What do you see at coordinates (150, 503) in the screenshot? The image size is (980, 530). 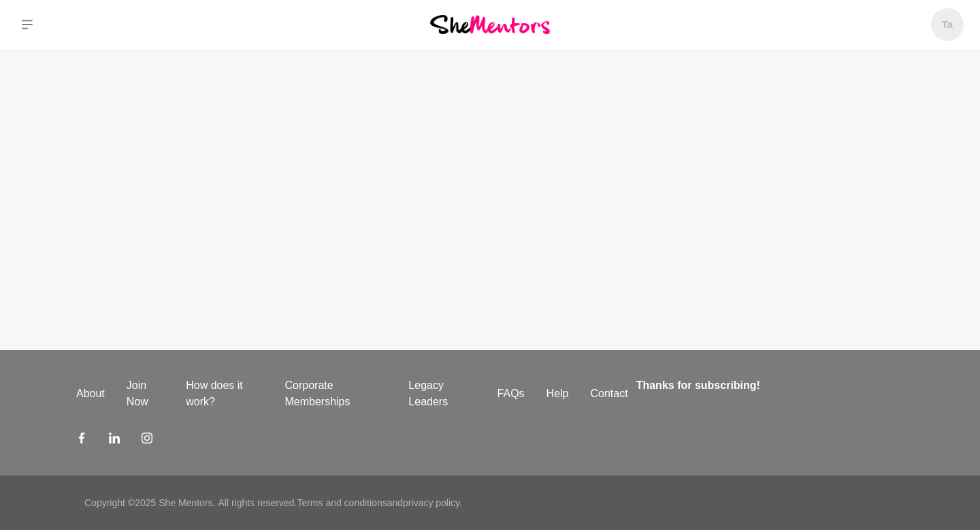 I see `p: Copyright © 2025 She Mentors .` at bounding box center [150, 503].